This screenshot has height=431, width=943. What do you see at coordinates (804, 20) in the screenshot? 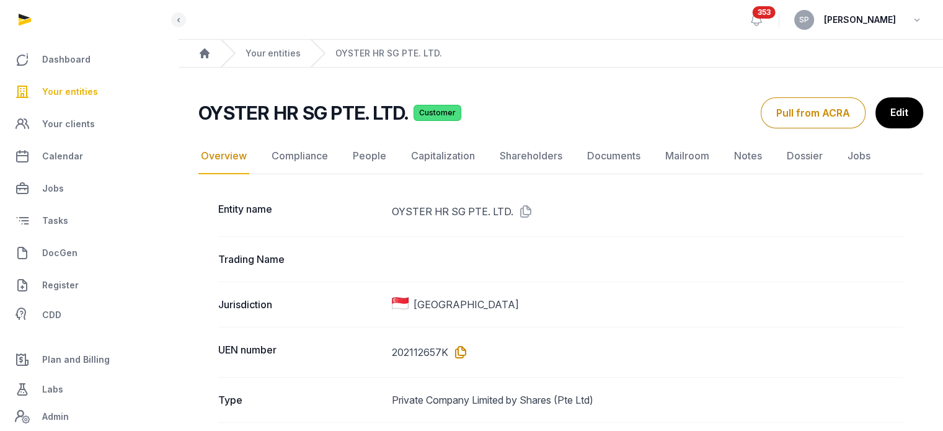
I see `span: SP` at bounding box center [804, 20].